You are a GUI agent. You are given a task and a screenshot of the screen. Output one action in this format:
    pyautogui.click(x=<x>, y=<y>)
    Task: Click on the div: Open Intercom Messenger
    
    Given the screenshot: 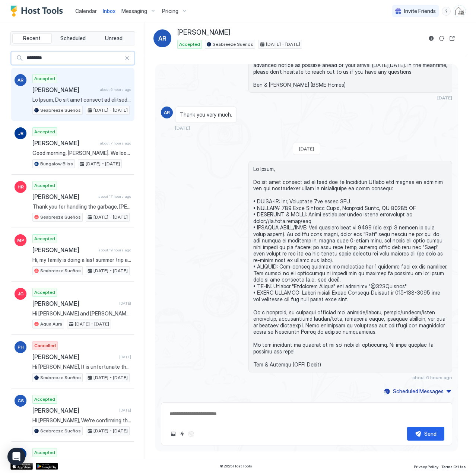 What is the action you would take?
    pyautogui.click(x=16, y=457)
    